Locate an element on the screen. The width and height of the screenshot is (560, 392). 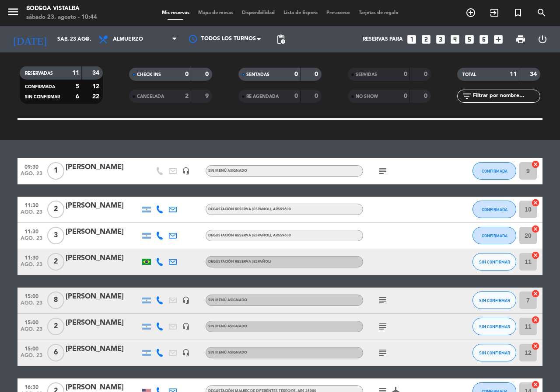
span: , ARS59600 is located at coordinates (281, 236).